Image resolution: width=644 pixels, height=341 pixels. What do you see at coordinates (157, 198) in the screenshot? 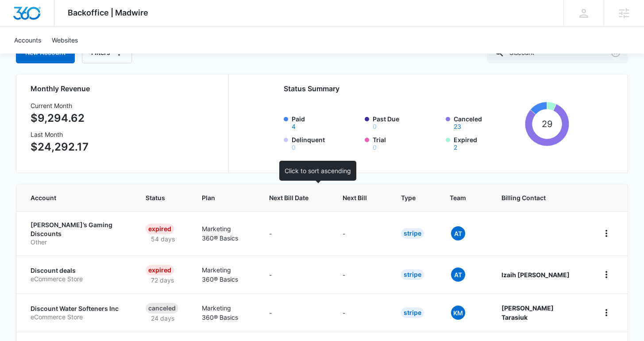
I see `span: Status` at bounding box center [157, 198].